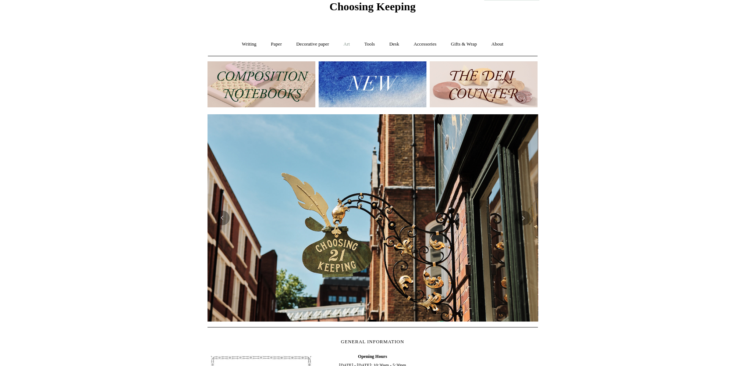 The height and width of the screenshot is (366, 745). I want to click on span: GENERAL INFORMATION, so click(373, 342).